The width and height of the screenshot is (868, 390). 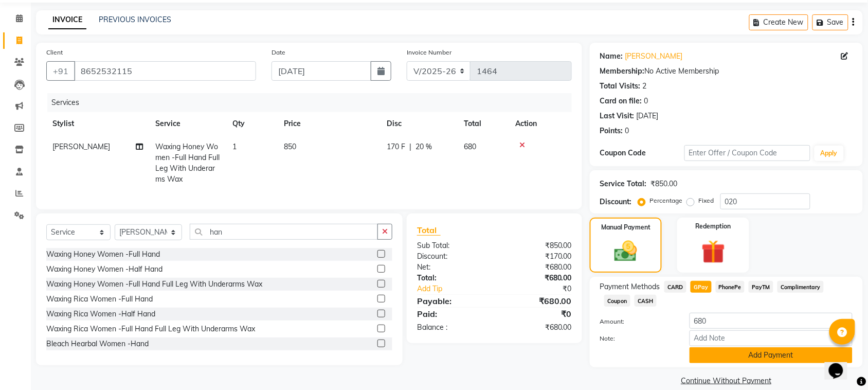 I want to click on label: Note:, so click(x=637, y=338).